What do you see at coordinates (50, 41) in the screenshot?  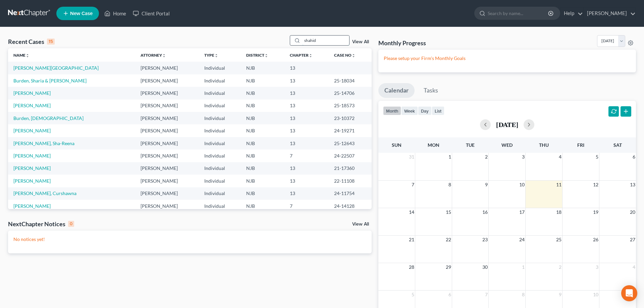 I see `div: 15` at bounding box center [50, 41].